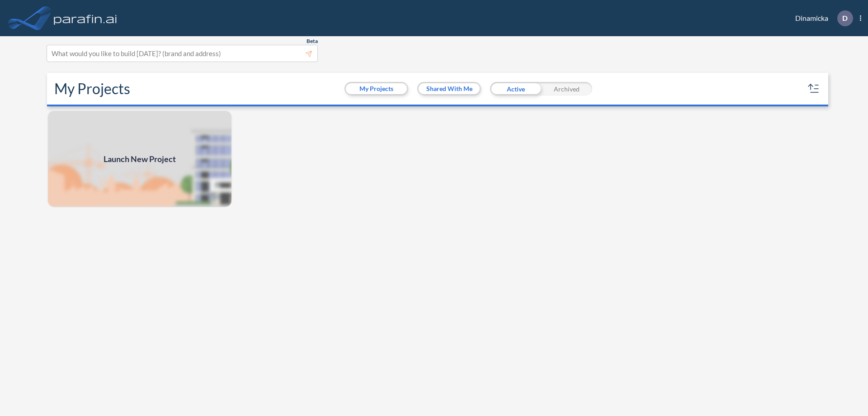 Image resolution: width=868 pixels, height=416 pixels. I want to click on span: Launch New Project, so click(139, 159).